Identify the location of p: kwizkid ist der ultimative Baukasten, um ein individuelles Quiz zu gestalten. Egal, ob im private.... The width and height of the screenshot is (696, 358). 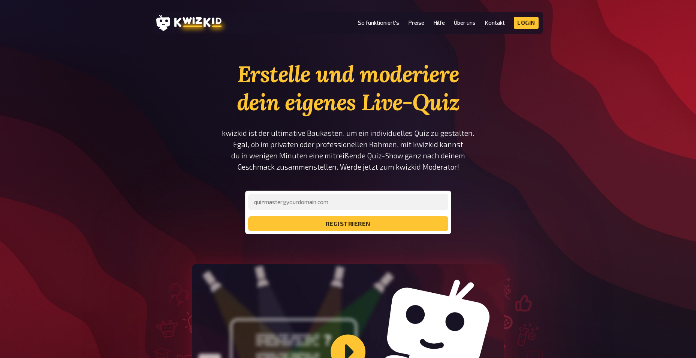
(348, 150).